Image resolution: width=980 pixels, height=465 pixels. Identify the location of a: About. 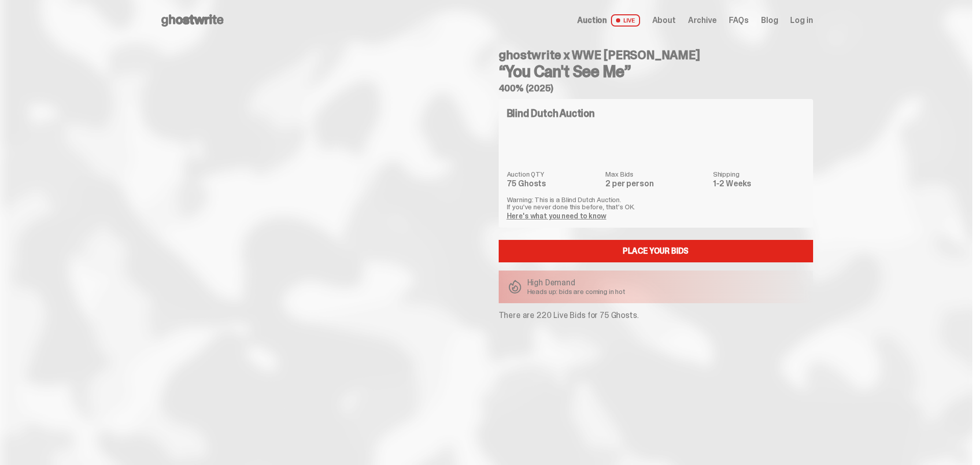
(664, 21).